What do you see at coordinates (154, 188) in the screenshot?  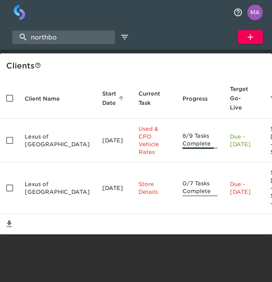 I see `p: Store Details` at bounding box center [154, 188].